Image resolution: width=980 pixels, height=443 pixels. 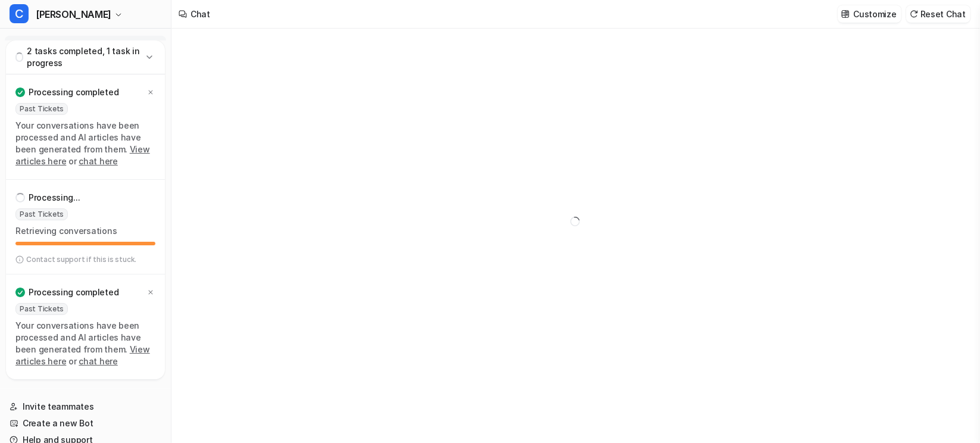 I want to click on p: Contact support if this is stuck., so click(x=81, y=259).